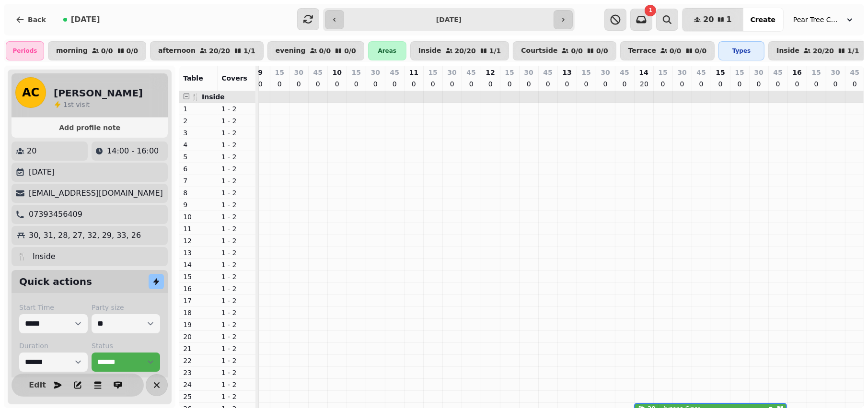  Describe the element at coordinates (199, 157) in the screenshot. I see `p: 5` at that location.